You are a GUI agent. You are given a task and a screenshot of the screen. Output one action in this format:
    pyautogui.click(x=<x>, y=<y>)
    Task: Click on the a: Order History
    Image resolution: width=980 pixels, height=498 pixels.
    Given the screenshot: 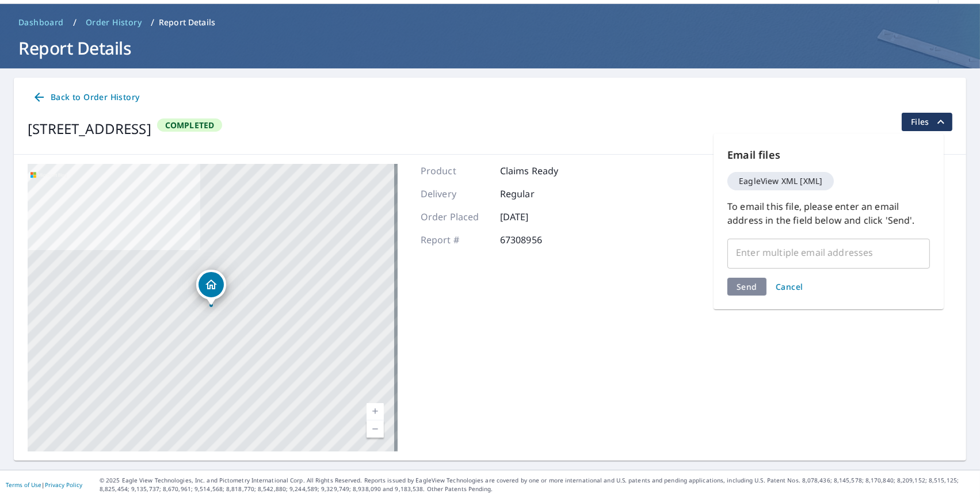 What is the action you would take?
    pyautogui.click(x=113, y=22)
    